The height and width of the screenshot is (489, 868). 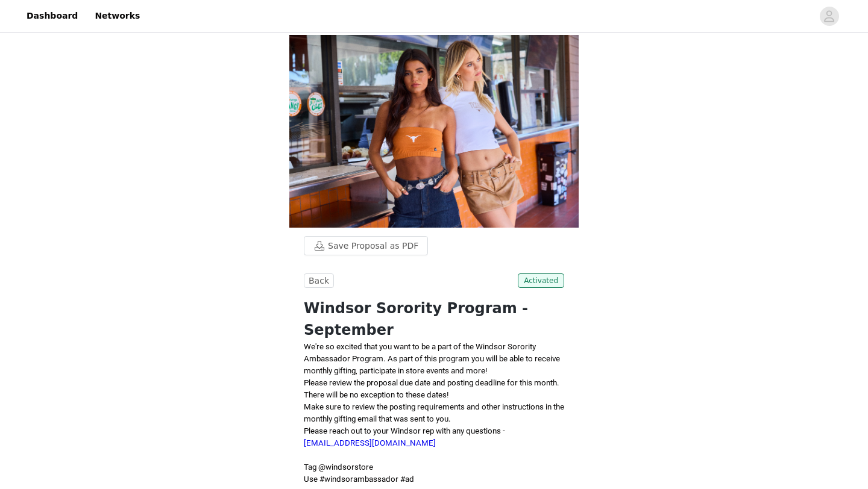 I want to click on span: We're so excited that you want to be a part of the Windsor Sorority Ambassador Program. As part o..., so click(x=432, y=359).